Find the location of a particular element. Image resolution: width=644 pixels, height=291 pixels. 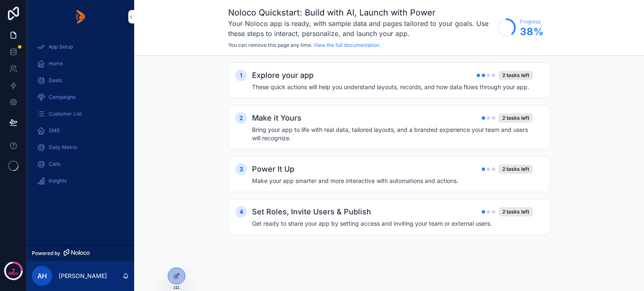

span: 38 % is located at coordinates (531, 32).